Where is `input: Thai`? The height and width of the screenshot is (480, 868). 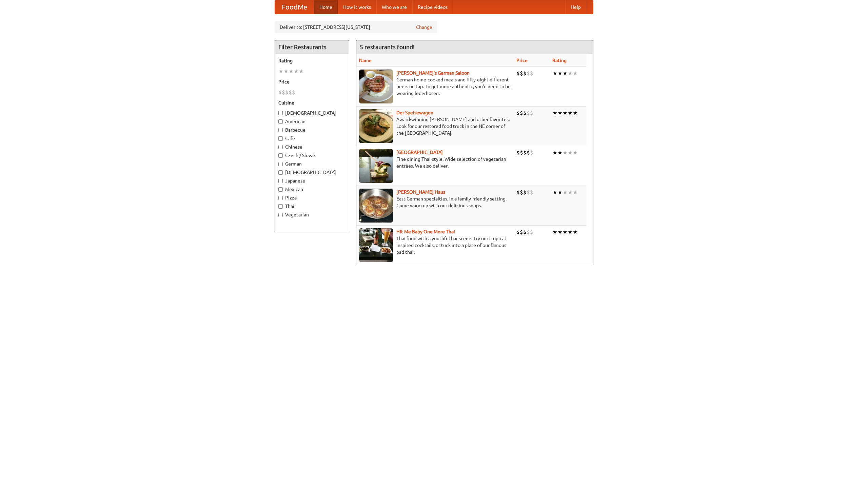 input: Thai is located at coordinates (280, 206).